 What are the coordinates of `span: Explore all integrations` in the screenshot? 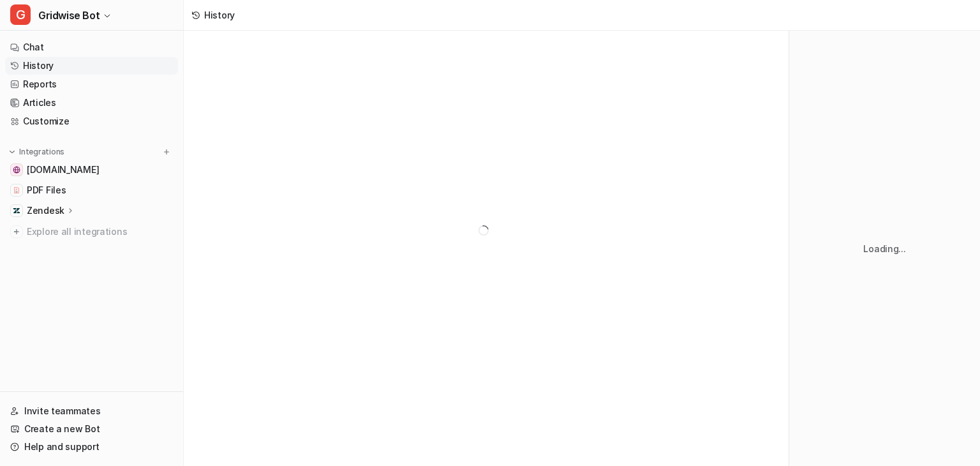 It's located at (100, 232).